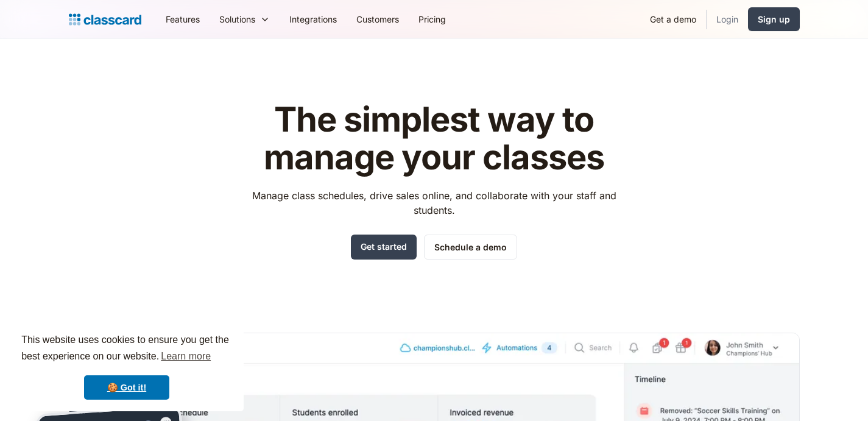 Image resolution: width=868 pixels, height=421 pixels. I want to click on div: Sign up, so click(774, 19).